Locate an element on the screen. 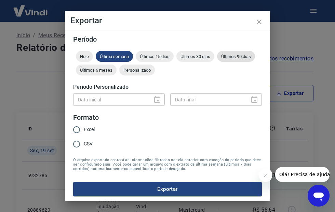 The width and height of the screenshot is (335, 212). button: Exportar is located at coordinates (168, 189).